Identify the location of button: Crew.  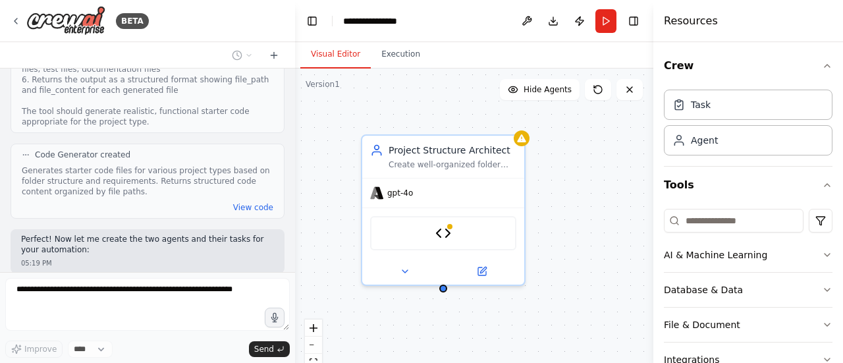
(748, 66).